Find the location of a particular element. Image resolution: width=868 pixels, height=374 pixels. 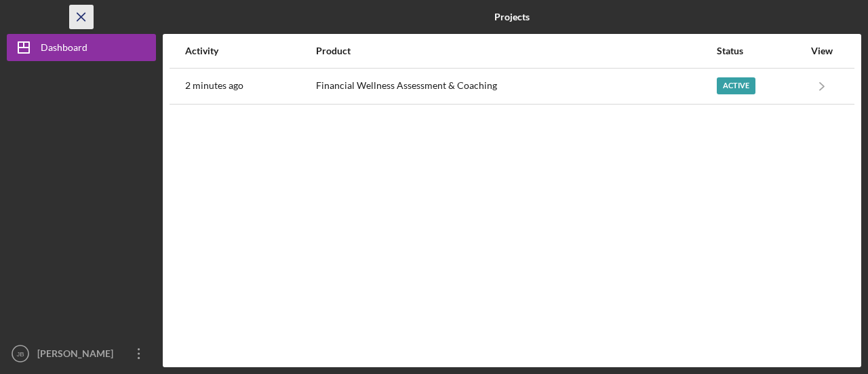

text: JB is located at coordinates (20, 353).